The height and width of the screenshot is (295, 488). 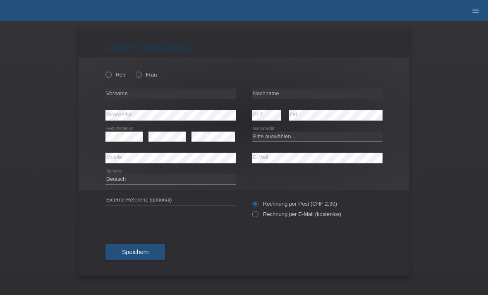 I want to click on label: Rechnung per E-Mail (kostenlos), so click(x=297, y=214).